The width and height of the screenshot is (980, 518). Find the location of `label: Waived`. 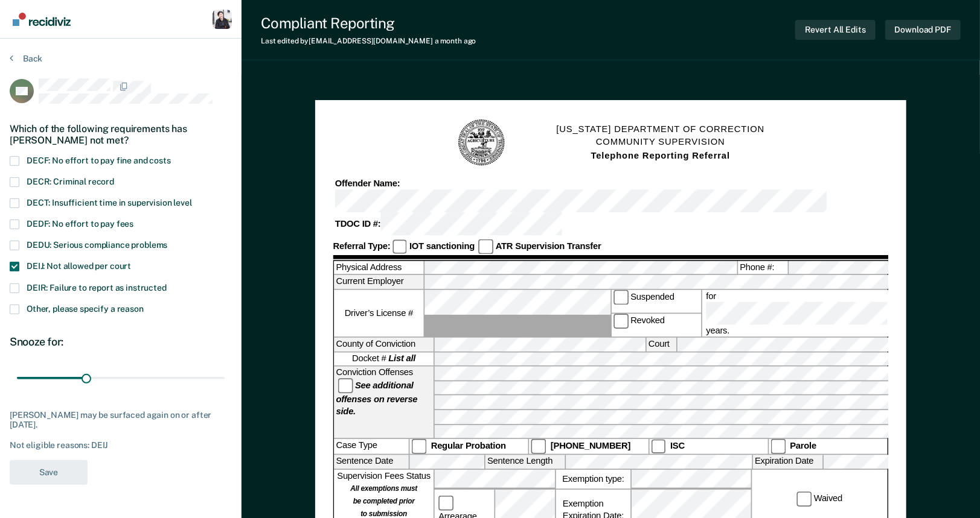

label: Waived is located at coordinates (820, 499).